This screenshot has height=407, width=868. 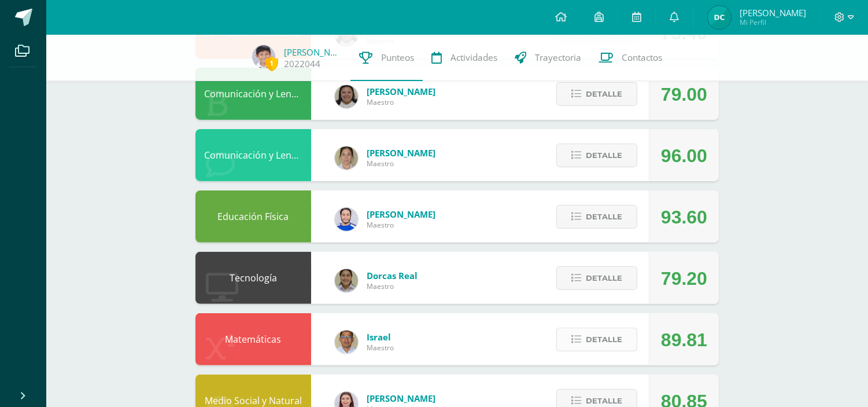 I want to click on a: Trayectoria, so click(x=548, y=58).